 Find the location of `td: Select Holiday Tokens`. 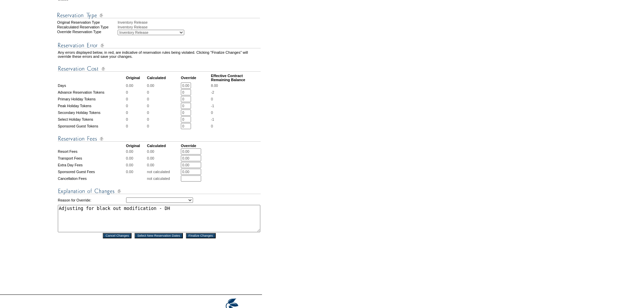

td: Select Holiday Tokens is located at coordinates (92, 119).